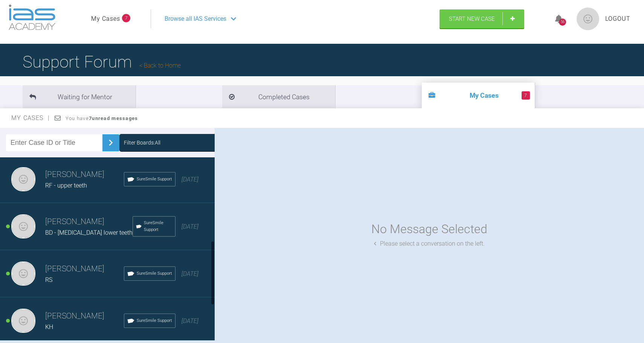 This screenshot has height=343, width=644. I want to click on span: RS, so click(49, 279).